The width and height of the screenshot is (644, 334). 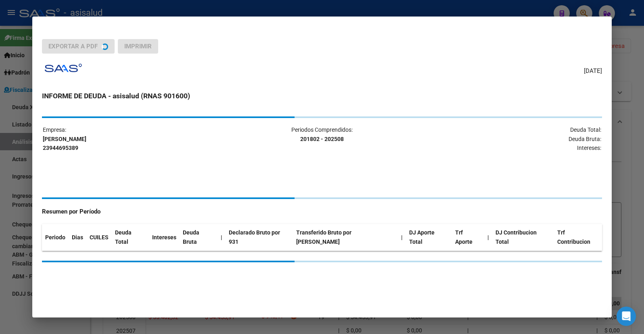 I want to click on th: Trf Contribucion, so click(x=578, y=237).